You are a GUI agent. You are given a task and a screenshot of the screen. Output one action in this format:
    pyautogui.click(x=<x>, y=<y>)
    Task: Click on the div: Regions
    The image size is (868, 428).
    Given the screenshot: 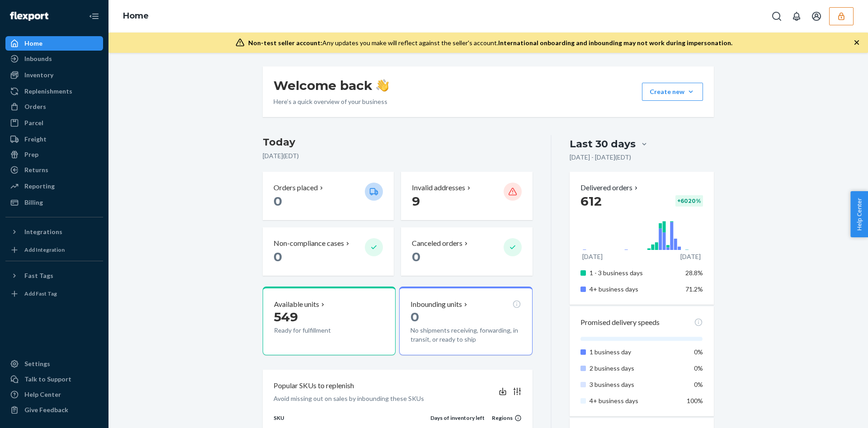 What is the action you would take?
    pyautogui.click(x=503, y=418)
    